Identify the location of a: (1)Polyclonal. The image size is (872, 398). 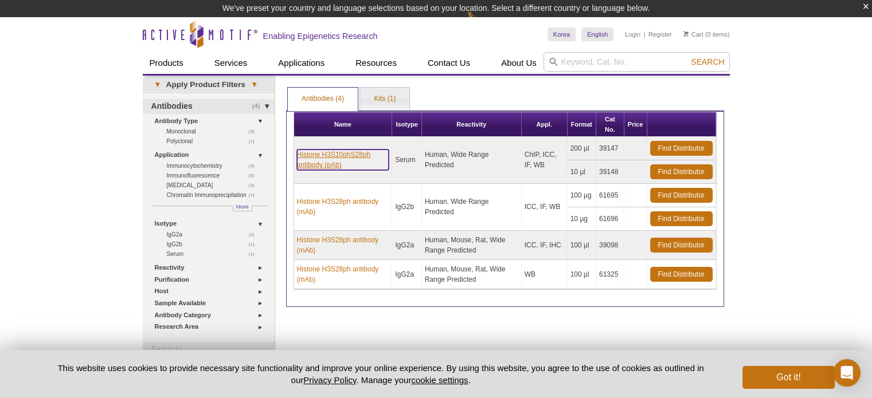
(214, 141).